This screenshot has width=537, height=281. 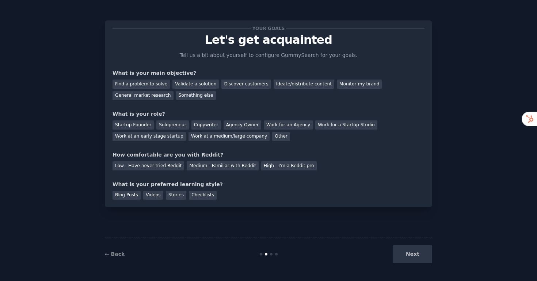 What do you see at coordinates (133, 125) in the screenshot?
I see `div: Startup Founder` at bounding box center [133, 125].